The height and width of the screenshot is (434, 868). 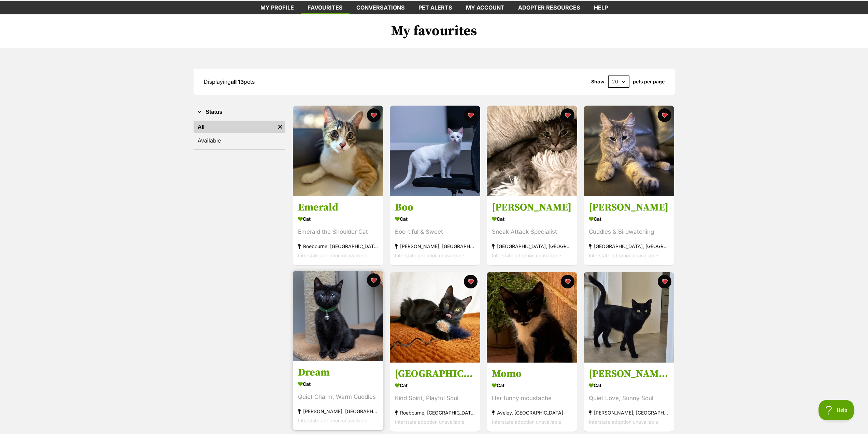 What do you see at coordinates (239, 134) in the screenshot?
I see `div: Status` at bounding box center [239, 134].